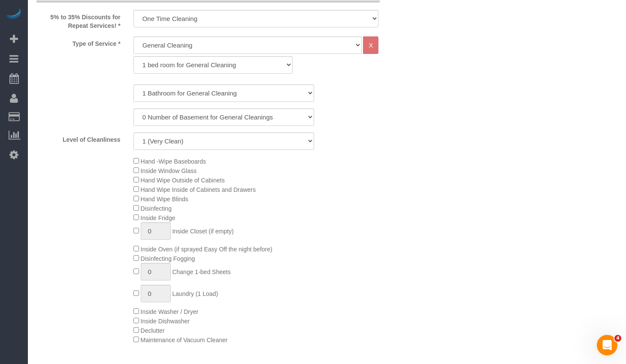 Image resolution: width=626 pixels, height=364 pixels. What do you see at coordinates (165, 321) in the screenshot?
I see `span: Inside Dishwasher` at bounding box center [165, 321].